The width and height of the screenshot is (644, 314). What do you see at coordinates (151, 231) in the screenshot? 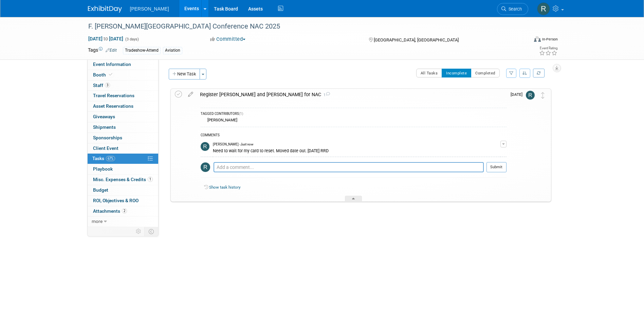
I see `td: Toggle Event Tabs` at bounding box center [151, 231].